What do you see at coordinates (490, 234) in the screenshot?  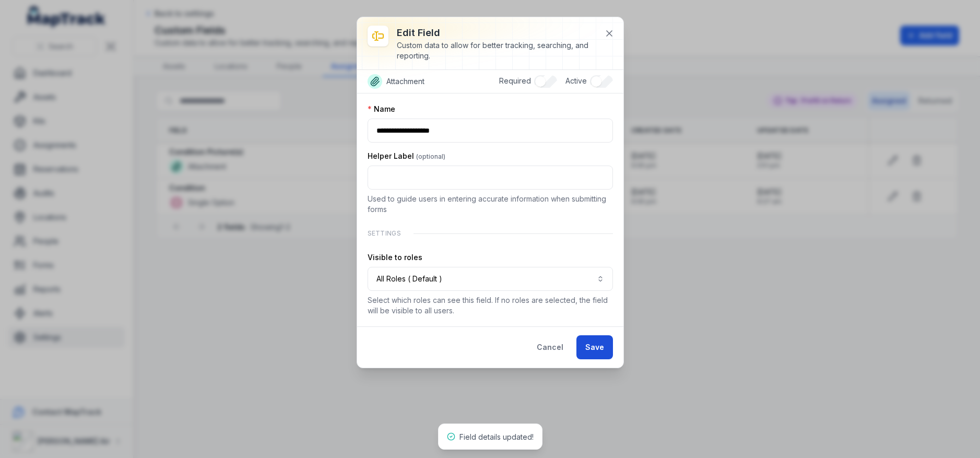 I see `div: Settings` at bounding box center [490, 234].